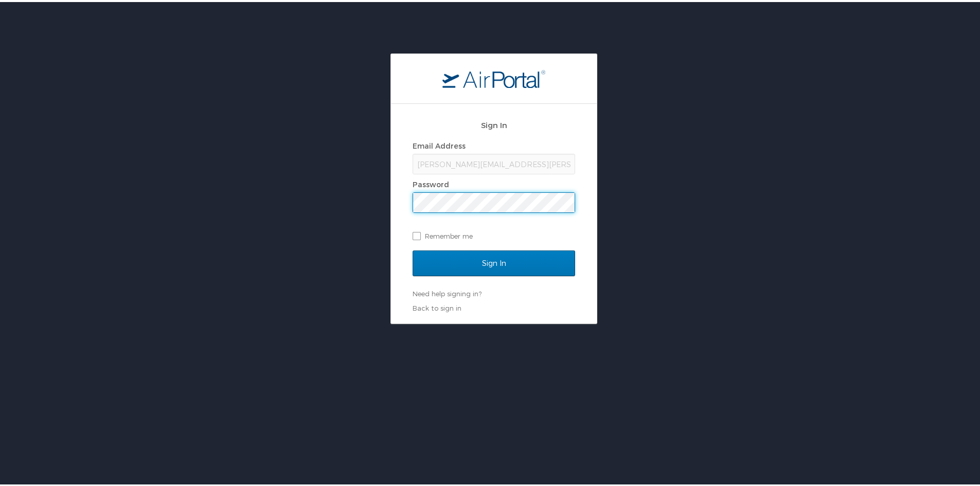 This screenshot has width=980, height=486. What do you see at coordinates (437, 306) in the screenshot?
I see `a: Back to sign in` at bounding box center [437, 306].